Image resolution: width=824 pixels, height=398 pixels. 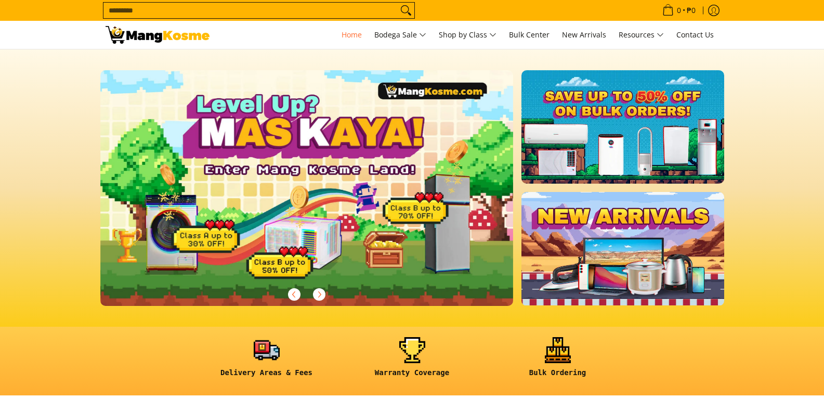 What do you see at coordinates (406, 10) in the screenshot?
I see `button: Search` at bounding box center [406, 10].